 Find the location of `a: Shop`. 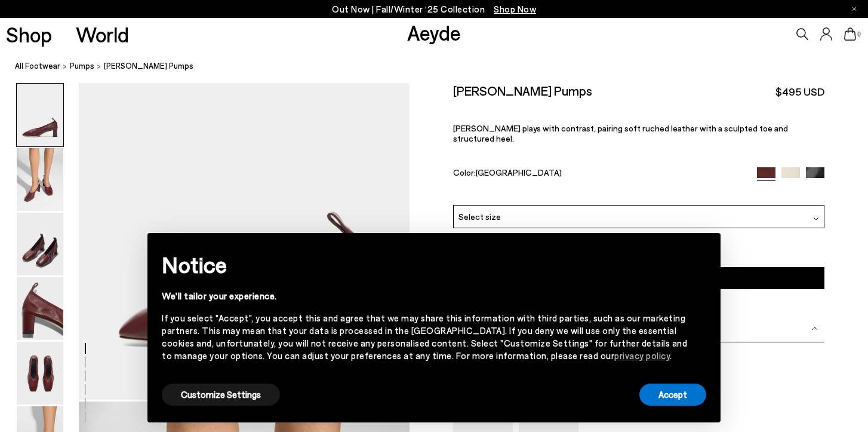

a: Shop is located at coordinates (29, 34).